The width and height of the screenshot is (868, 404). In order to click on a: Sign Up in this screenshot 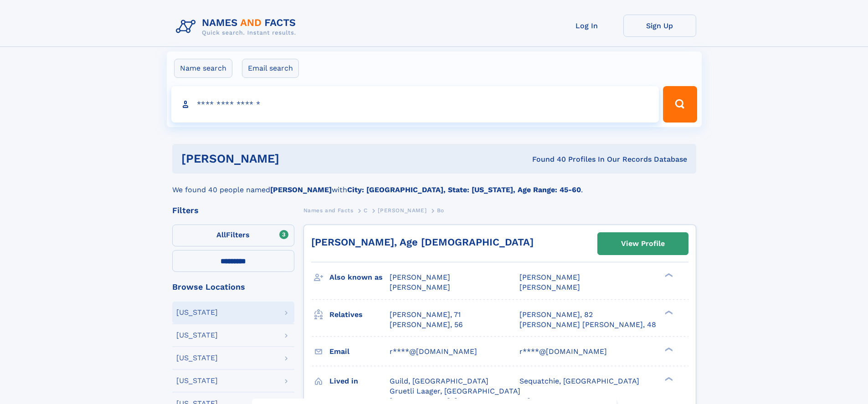, I will do `click(659, 26)`.